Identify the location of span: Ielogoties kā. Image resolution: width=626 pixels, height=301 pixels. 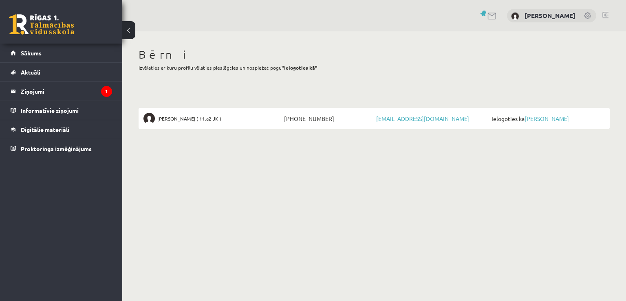
(547, 119).